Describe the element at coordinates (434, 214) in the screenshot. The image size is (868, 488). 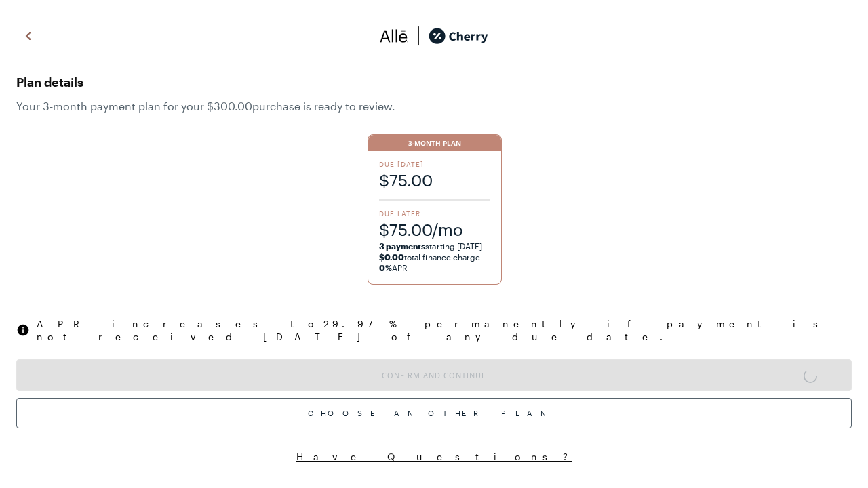
I see `span: Due Later` at that location.